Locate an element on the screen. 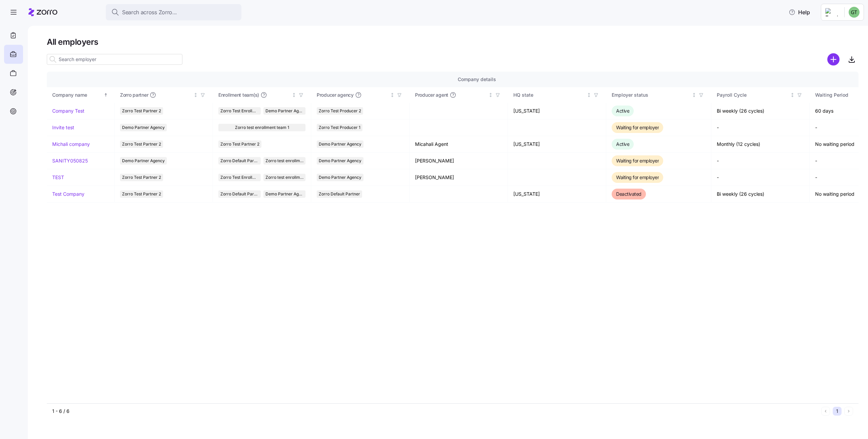  span: Zorro partner is located at coordinates (134, 95).